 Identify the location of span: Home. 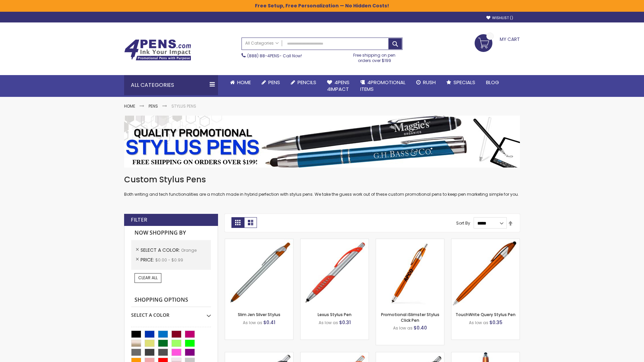
(244, 82).